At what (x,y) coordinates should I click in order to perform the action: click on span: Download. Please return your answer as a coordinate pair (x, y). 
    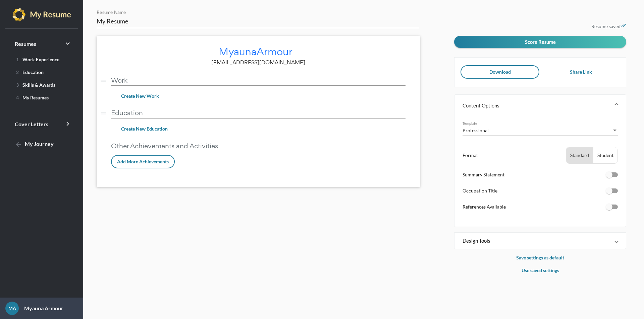
    Looking at the image, I should click on (500, 72).